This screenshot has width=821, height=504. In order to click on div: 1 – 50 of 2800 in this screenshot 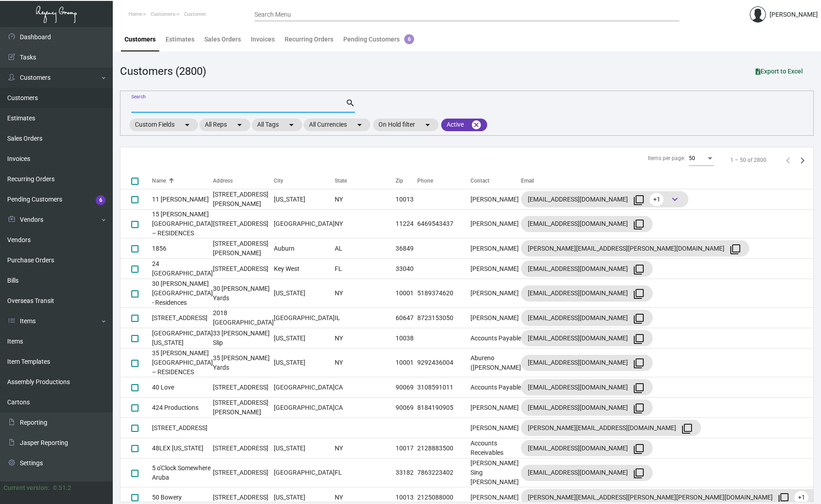, I will do `click(749, 160)`.